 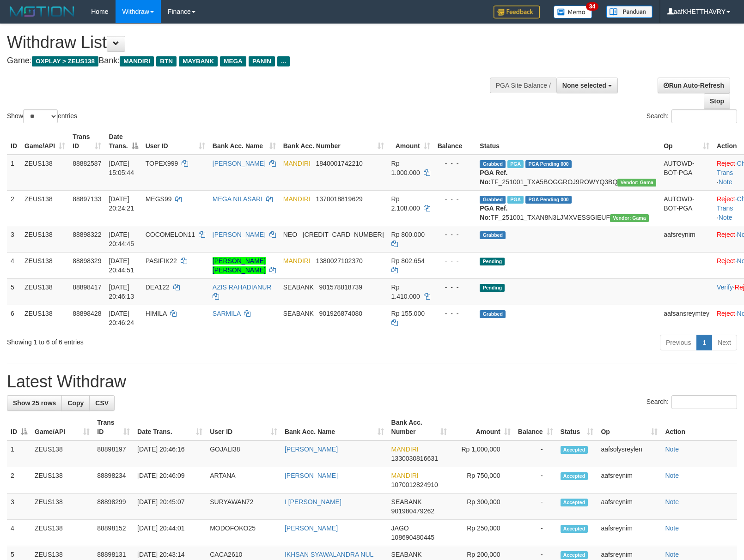 What do you see at coordinates (244, 427) in the screenshot?
I see `th: User ID: activate to sort column ascending` at bounding box center [244, 427].